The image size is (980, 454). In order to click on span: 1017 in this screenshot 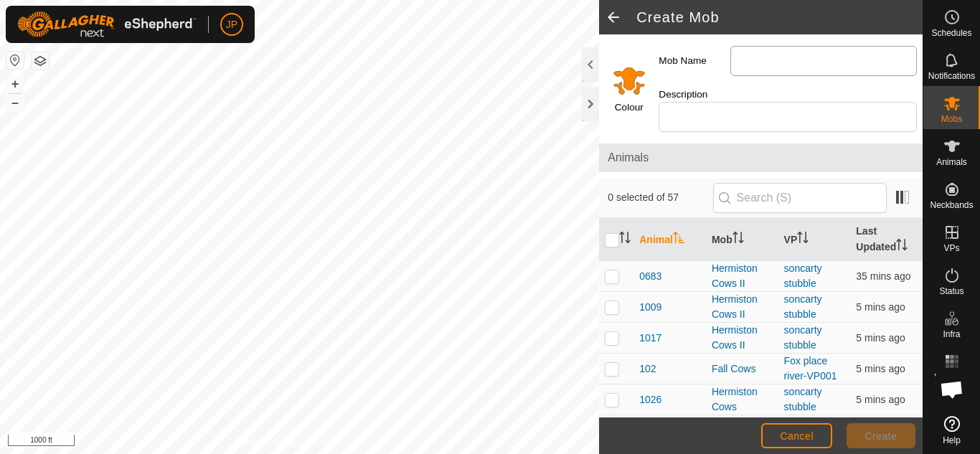, I will do `click(650, 338)`.